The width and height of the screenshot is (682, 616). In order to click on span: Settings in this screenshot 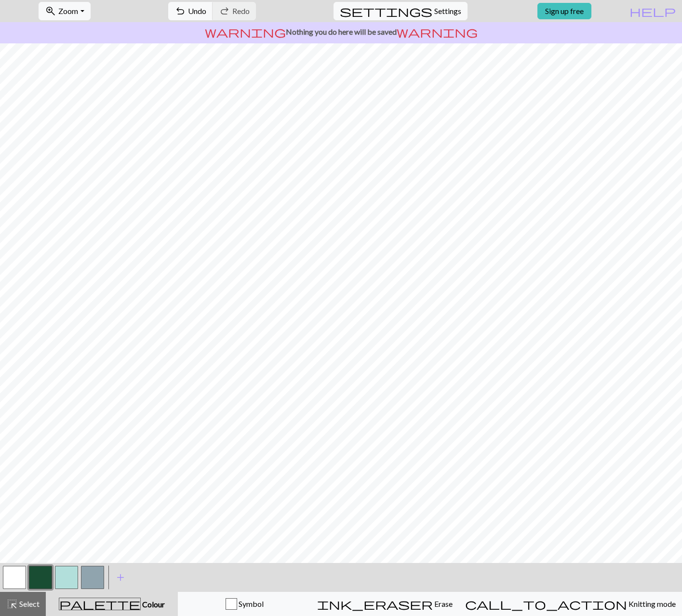, I will do `click(448, 11)`.